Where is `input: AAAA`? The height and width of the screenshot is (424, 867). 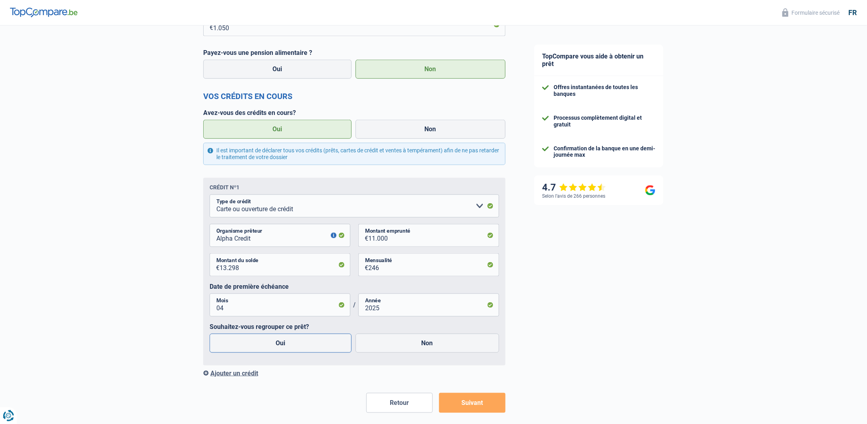 input: AAAA is located at coordinates (429, 305).